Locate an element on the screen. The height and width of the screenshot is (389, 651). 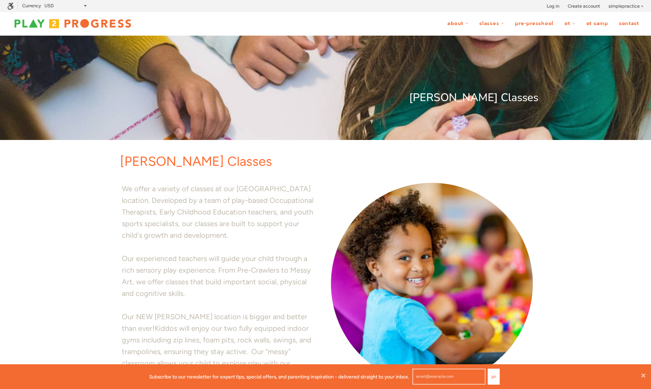
p: Our experienced teachers will guide your child through a rich sensory play experience. From Pre-C... is located at coordinates (221, 276).